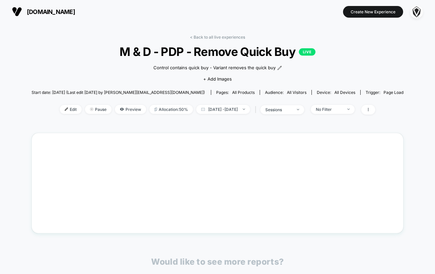  What do you see at coordinates (336, 92) in the screenshot?
I see `span: Device:` at bounding box center [336, 92].